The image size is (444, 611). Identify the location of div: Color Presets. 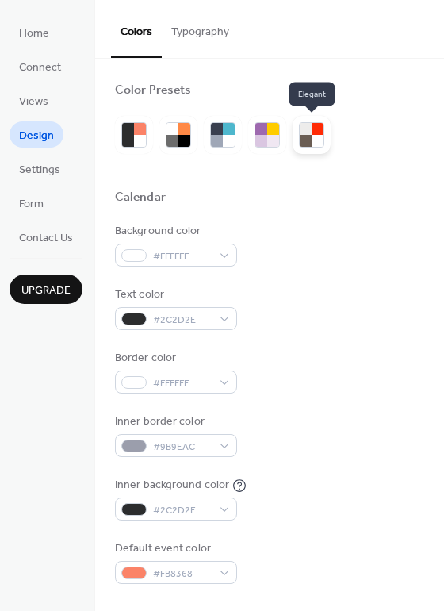
(153, 90).